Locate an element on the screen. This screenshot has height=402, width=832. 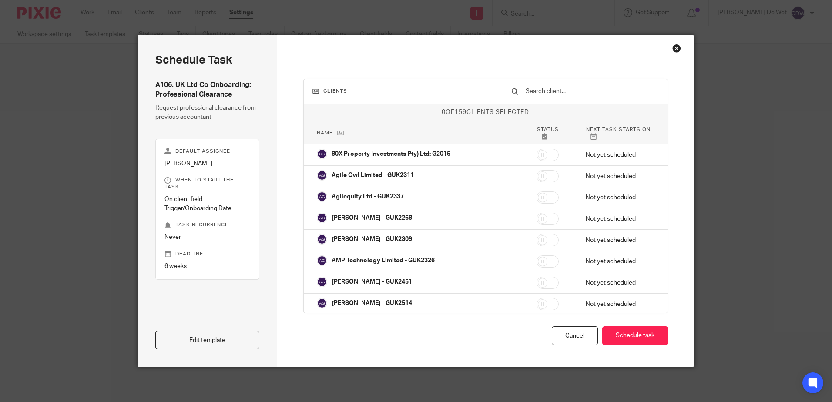
span: 159 is located at coordinates (460, 112).